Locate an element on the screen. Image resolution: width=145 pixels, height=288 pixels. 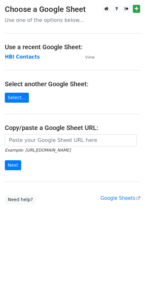
h3: Choose a Google Sheet is located at coordinates (73, 9).